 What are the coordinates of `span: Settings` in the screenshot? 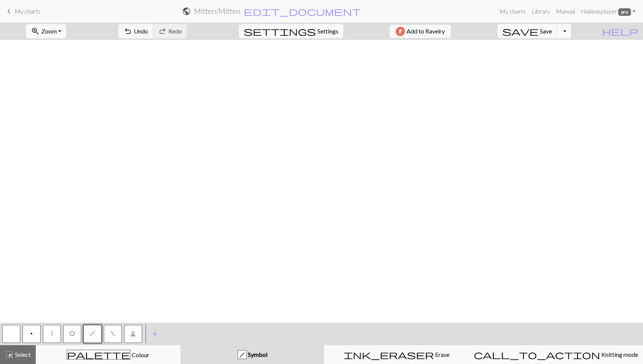 It's located at (328, 31).